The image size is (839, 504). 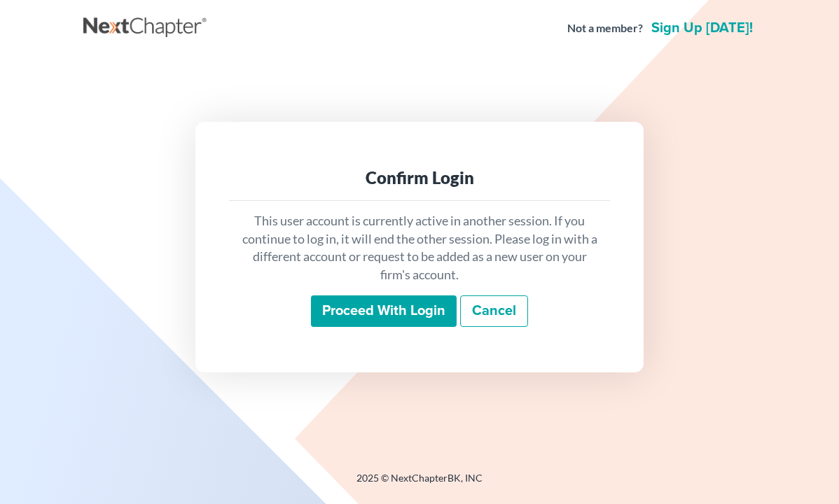 What do you see at coordinates (384, 312) in the screenshot?
I see `input: Proceed with login` at bounding box center [384, 312].